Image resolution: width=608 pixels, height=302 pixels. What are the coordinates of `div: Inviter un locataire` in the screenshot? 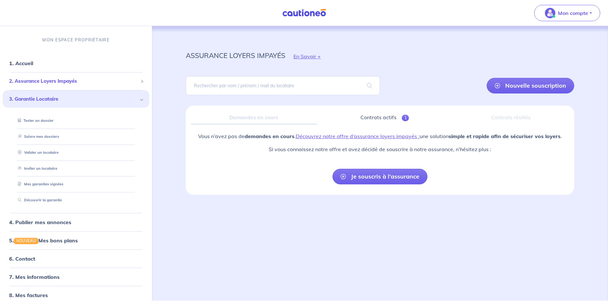 It's located at (76, 168).